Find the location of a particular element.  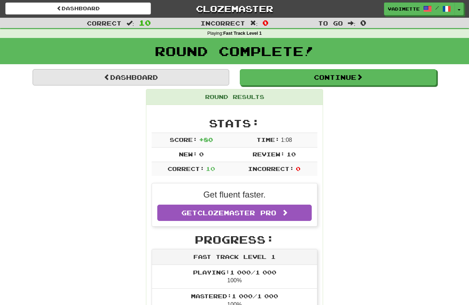

a: vadimette / is located at coordinates (420, 9).